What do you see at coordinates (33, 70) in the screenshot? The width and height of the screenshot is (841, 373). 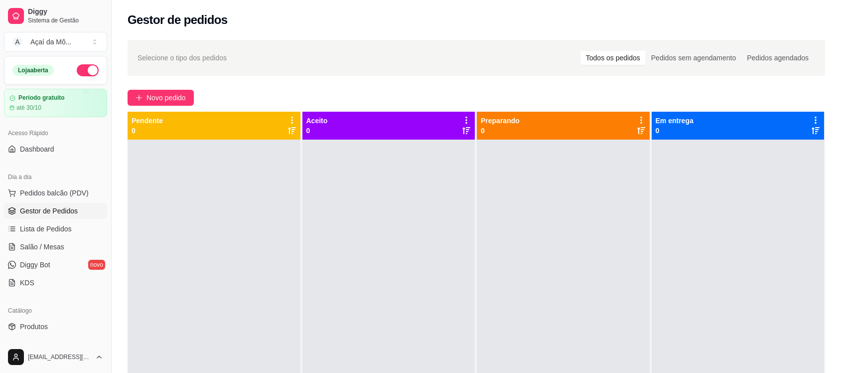 I see `div: Loja aberta` at bounding box center [33, 70].